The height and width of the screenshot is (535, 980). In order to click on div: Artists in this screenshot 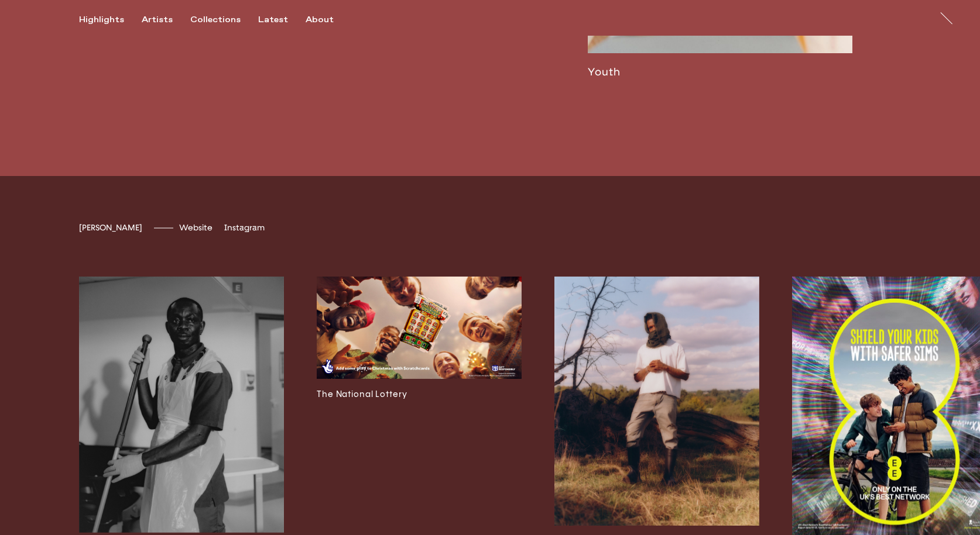, I will do `click(157, 20)`.